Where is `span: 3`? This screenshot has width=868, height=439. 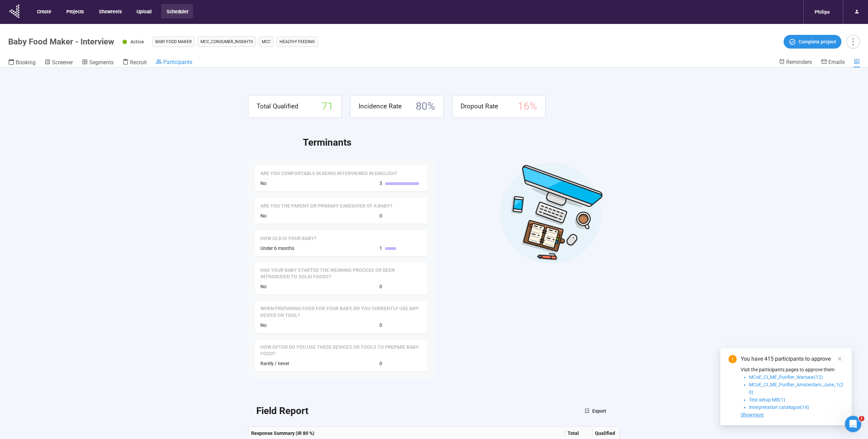 span: 3 is located at coordinates (381, 184).